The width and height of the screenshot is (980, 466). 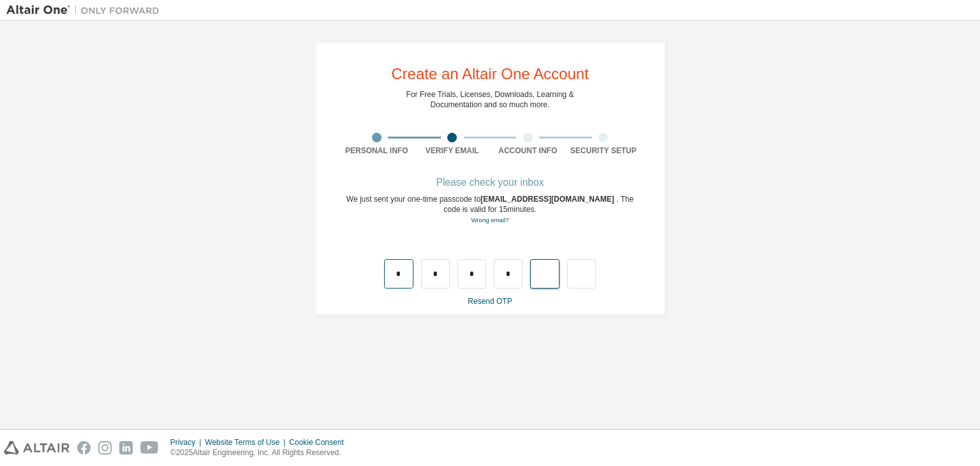 I want to click on div: Privacy, so click(x=188, y=442).